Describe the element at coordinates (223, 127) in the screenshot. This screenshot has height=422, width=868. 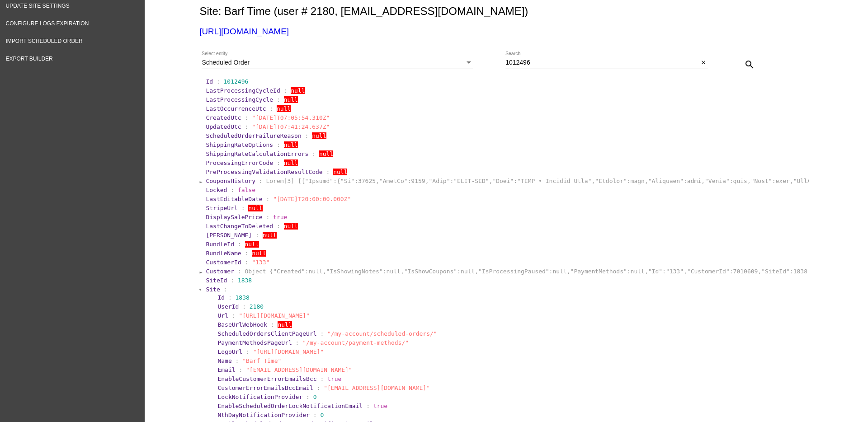
I see `span: UpdatedUtc` at that location.